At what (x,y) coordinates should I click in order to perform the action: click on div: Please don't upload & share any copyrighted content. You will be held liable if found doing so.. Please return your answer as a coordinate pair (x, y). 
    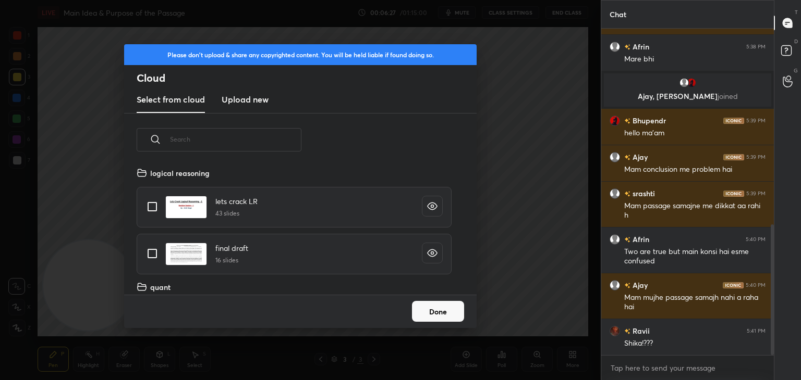
    Looking at the image, I should click on (300, 55).